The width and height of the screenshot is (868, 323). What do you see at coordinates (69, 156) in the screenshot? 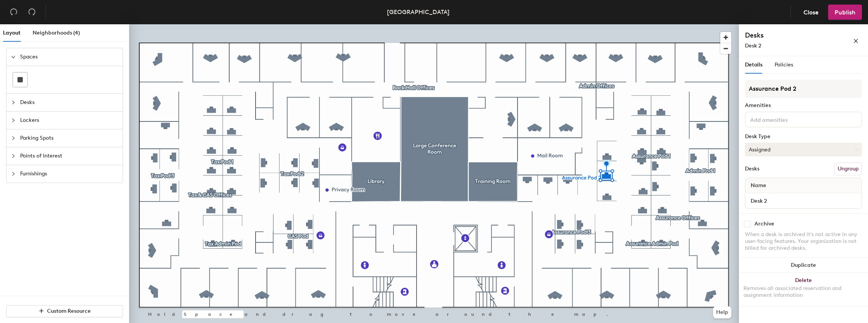
I see `span: Points of Interest` at bounding box center [69, 156].